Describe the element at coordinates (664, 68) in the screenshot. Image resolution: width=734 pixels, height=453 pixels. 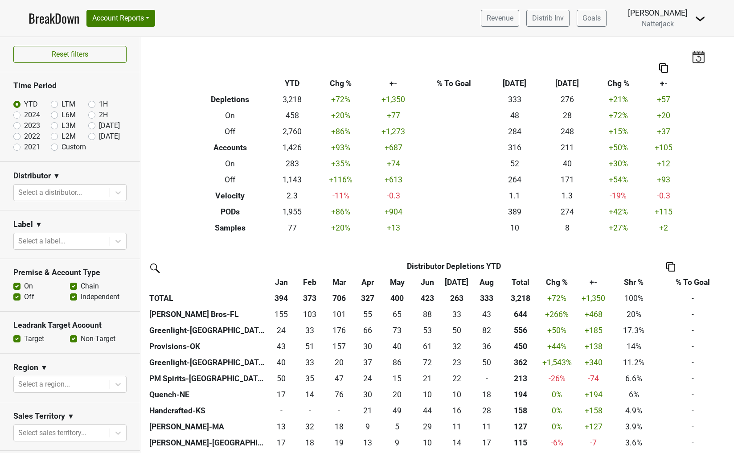
I see `img: Copy to clipboard` at that location.